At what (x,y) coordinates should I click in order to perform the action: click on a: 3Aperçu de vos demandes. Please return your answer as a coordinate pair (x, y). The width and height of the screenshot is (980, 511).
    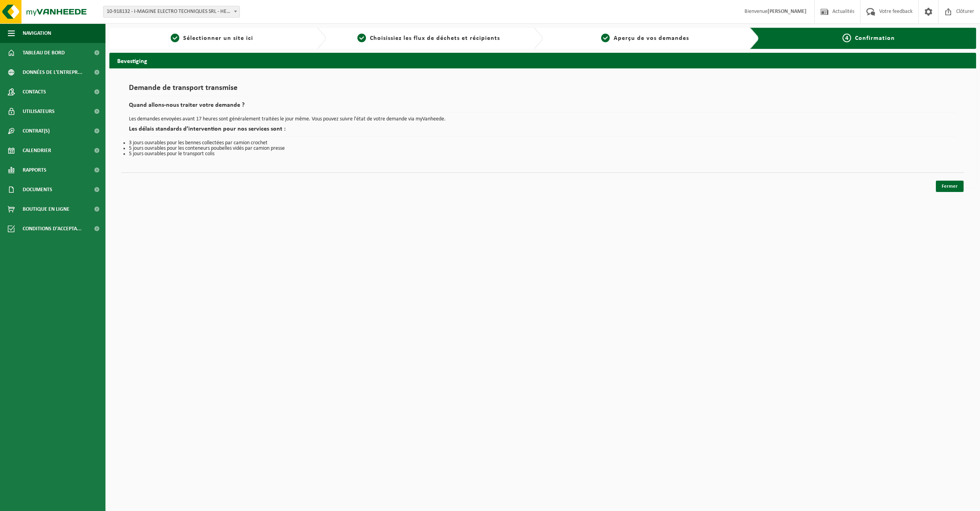
    Looking at the image, I should click on (646, 39).